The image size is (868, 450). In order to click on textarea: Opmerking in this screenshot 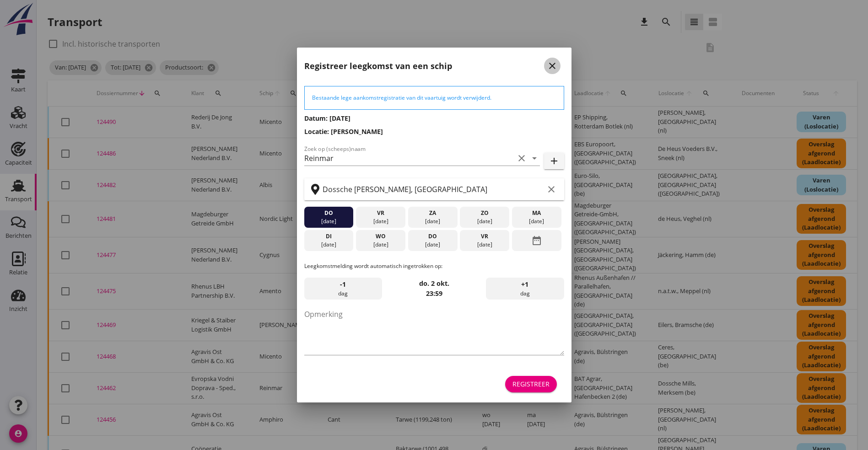, I will do `click(434, 331)`.